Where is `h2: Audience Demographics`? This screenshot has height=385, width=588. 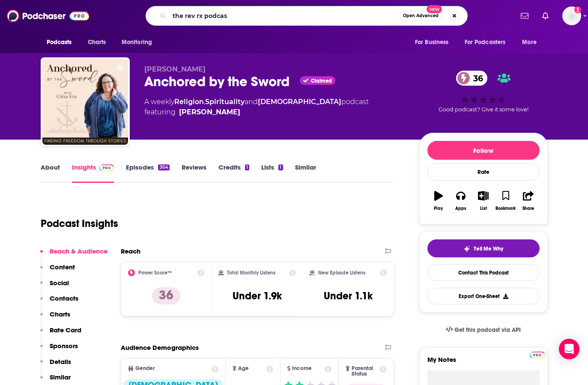 h2: Audience Demographics is located at coordinates (160, 347).